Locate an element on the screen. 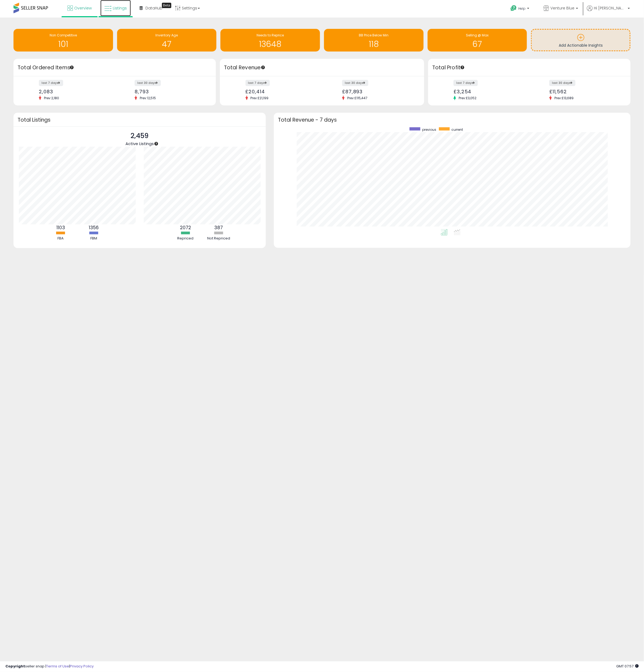 This screenshot has height=672, width=644. span: Help is located at coordinates (522, 9).